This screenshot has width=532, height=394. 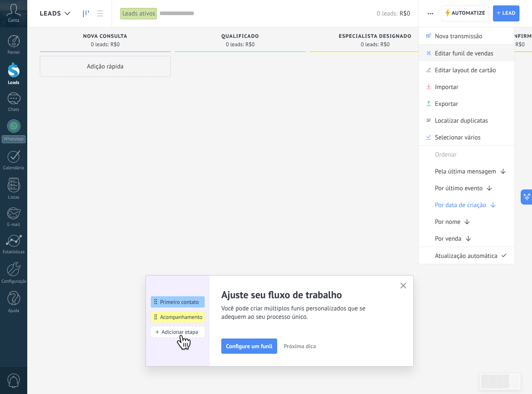 I want to click on span: Atualização automática, so click(x=466, y=255).